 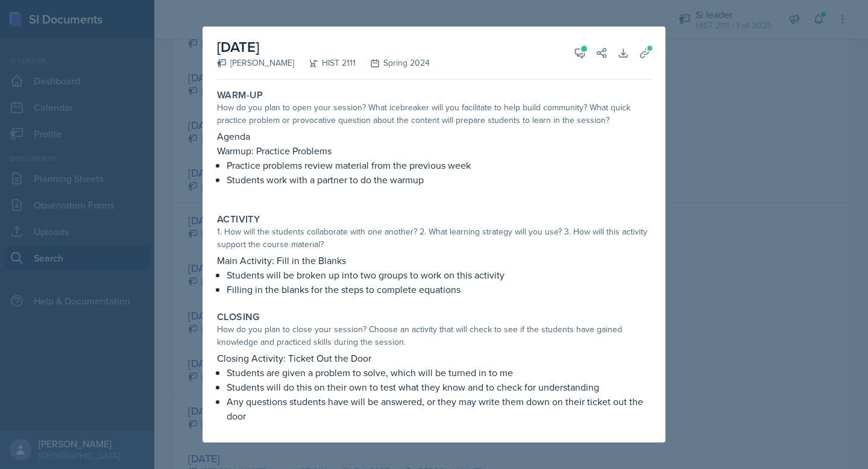 What do you see at coordinates (439, 289) in the screenshot?
I see `p: Filling in the blanks for the steps to complete equations` at bounding box center [439, 289].